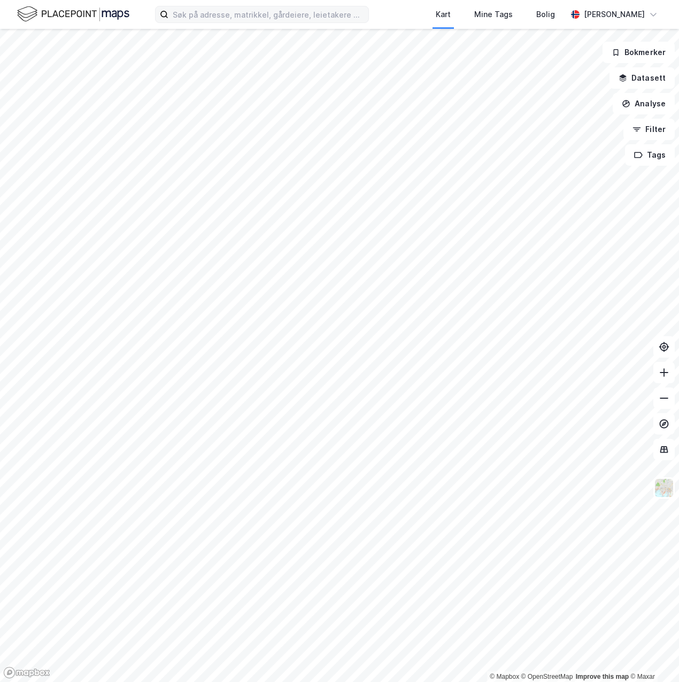  What do you see at coordinates (268, 14) in the screenshot?
I see `input: Søk på adresse, matrikkel, gårdeiere, leietakere eller personer` at bounding box center [268, 14].